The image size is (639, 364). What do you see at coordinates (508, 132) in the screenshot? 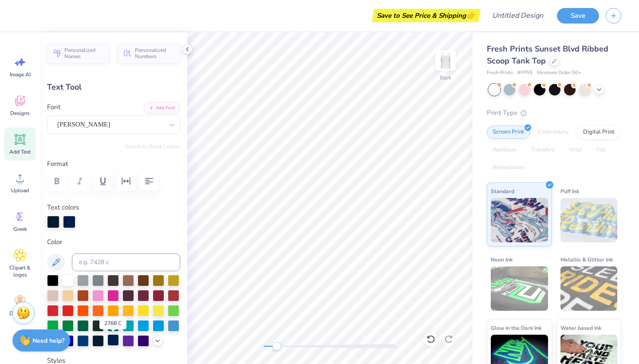
I see `div: Screen Print` at bounding box center [508, 132].